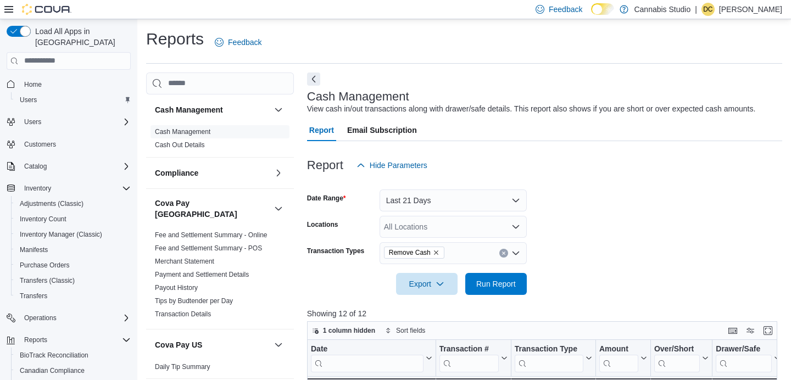 Image resolution: width=791 pixels, height=380 pixels. What do you see at coordinates (185, 262) in the screenshot?
I see `span: Merchant Statement` at bounding box center [185, 262].